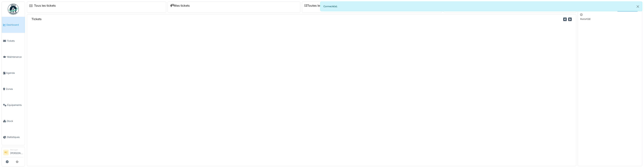 The height and width of the screenshot is (168, 644). I want to click on a: Équipements, so click(14, 105).